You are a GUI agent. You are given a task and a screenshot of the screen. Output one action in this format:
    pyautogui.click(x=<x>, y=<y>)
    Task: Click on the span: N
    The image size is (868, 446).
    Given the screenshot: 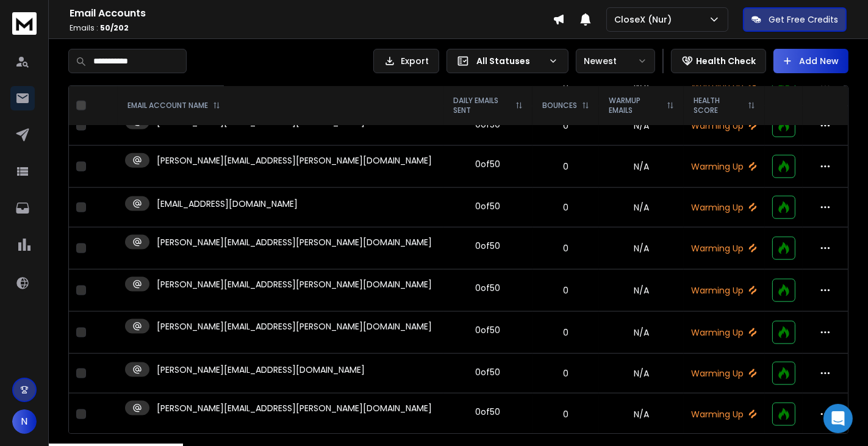 What is the action you would take?
    pyautogui.click(x=25, y=421)
    